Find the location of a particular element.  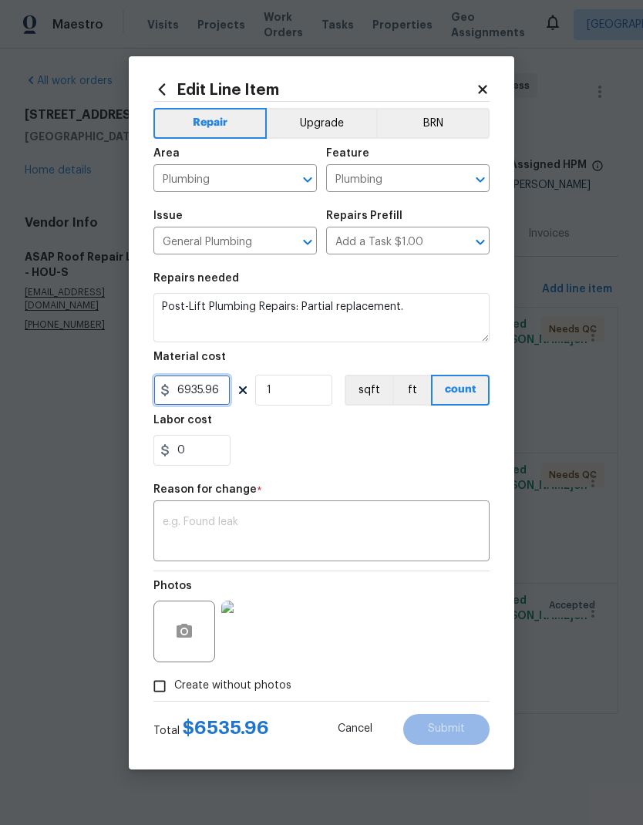

h5: Repairs Prefill is located at coordinates (364, 216).